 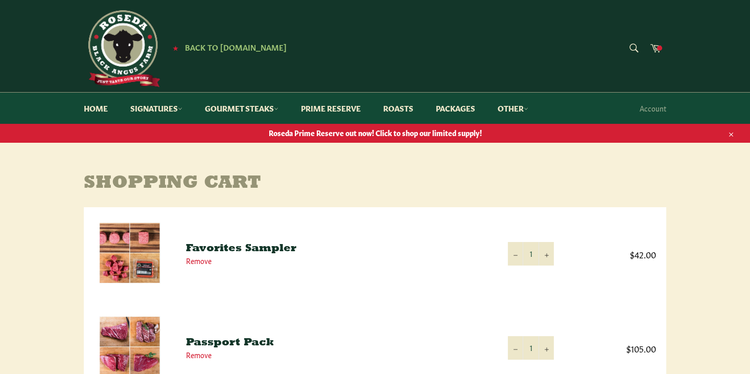 What do you see at coordinates (615, 348) in the screenshot?
I see `span: $105.00` at bounding box center [615, 348].